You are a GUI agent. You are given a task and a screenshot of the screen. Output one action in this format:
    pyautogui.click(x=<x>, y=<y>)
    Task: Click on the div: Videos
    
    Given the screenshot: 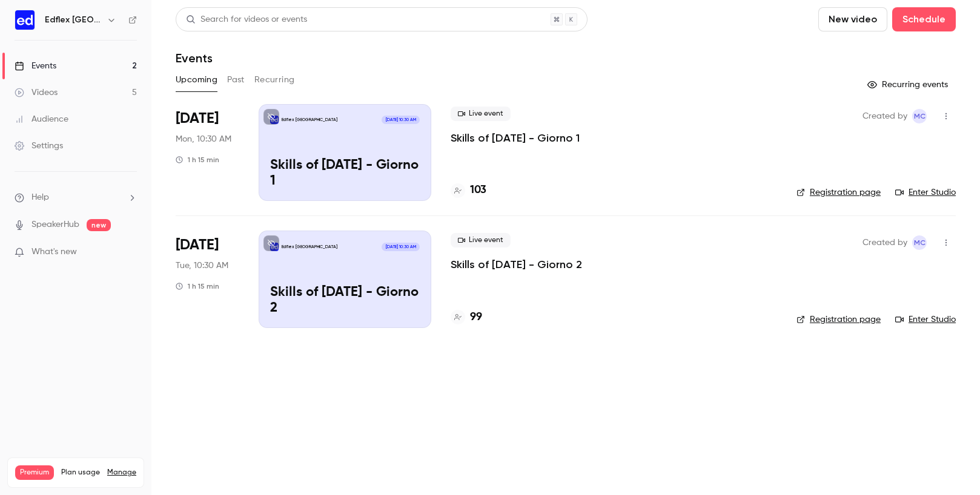 What is the action you would take?
    pyautogui.click(x=36, y=92)
    